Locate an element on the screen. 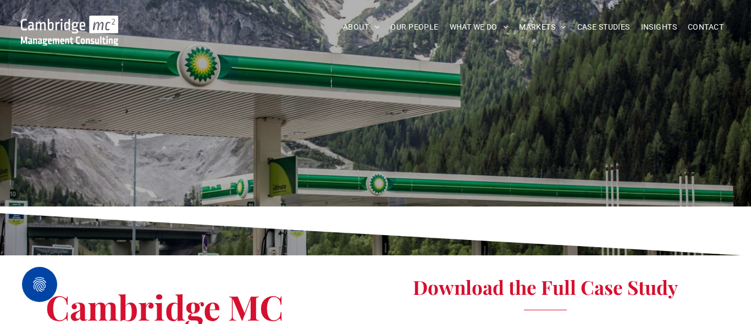 Image resolution: width=751 pixels, height=324 pixels. a: MARKETS is located at coordinates (542, 27).